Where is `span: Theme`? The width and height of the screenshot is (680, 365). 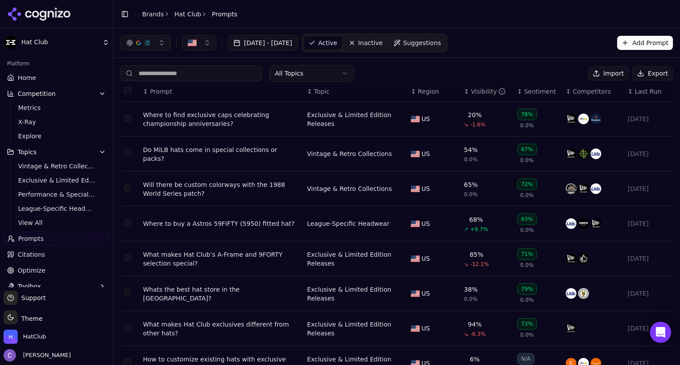 span: Theme is located at coordinates (30, 319).